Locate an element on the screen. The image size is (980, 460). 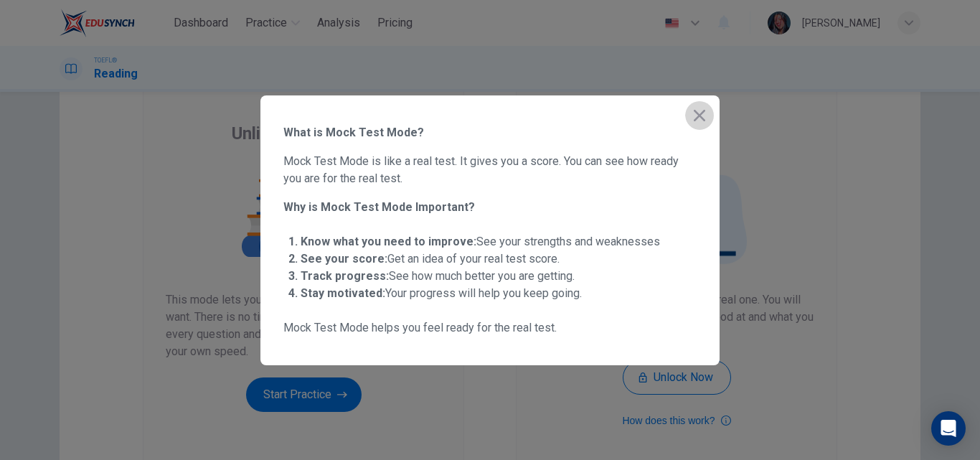
strong: Track progress: is located at coordinates (344, 276).